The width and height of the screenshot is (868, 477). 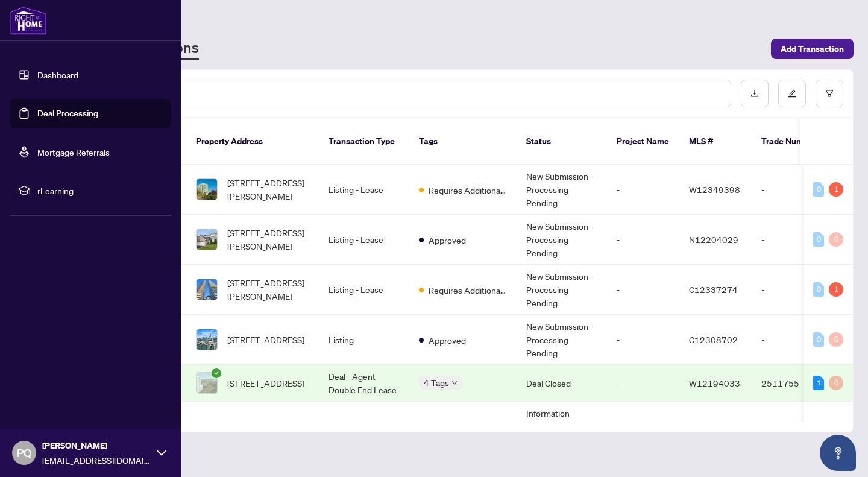 I want to click on th: Transaction Type, so click(x=364, y=142).